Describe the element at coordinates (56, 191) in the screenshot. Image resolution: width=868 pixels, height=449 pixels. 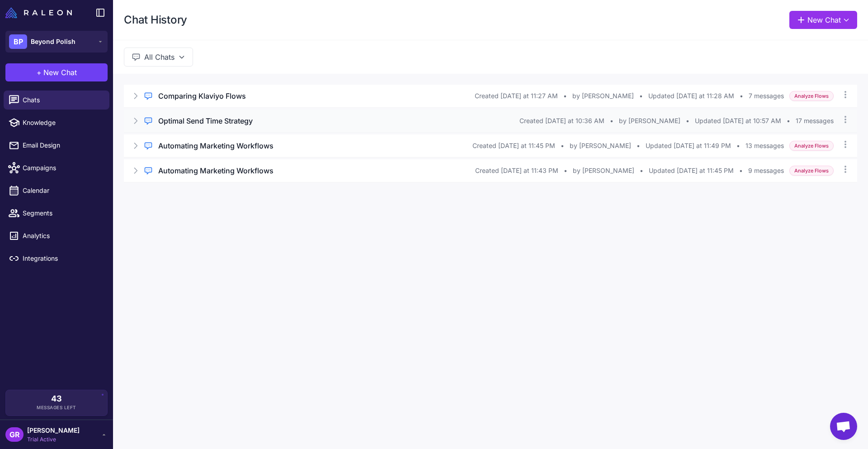
I see `a: Calendar` at that location.